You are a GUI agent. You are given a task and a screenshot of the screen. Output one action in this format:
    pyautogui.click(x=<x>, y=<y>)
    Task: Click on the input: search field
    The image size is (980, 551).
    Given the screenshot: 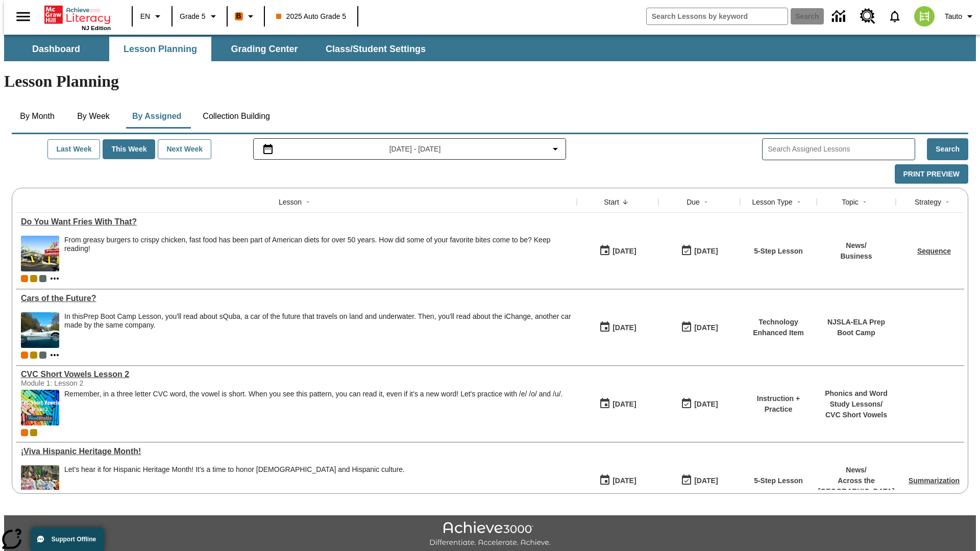 What is the action you would take?
    pyautogui.click(x=717, y=17)
    